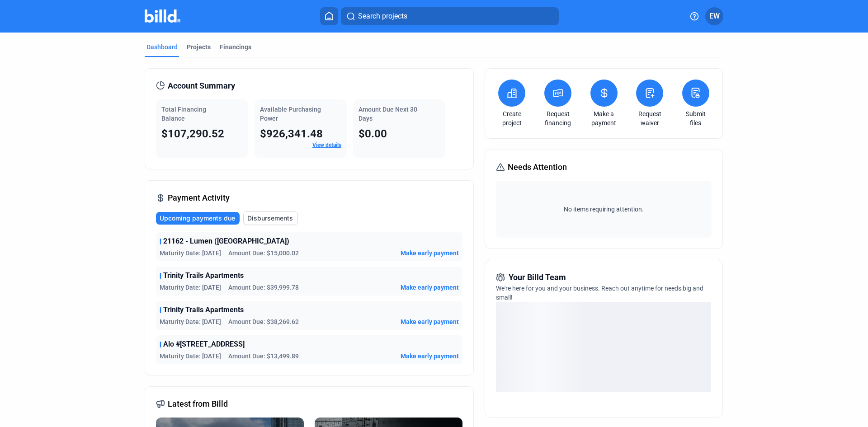  I want to click on span: Available Purchasing Power, so click(290, 114).